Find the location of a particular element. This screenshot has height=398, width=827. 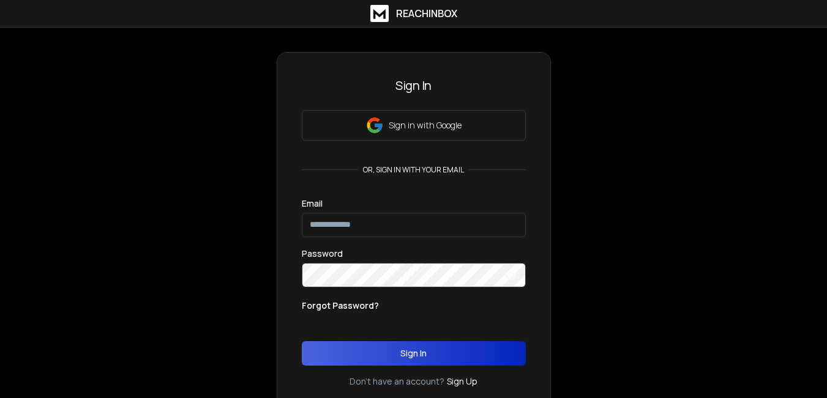

label: Password is located at coordinates (322, 254).